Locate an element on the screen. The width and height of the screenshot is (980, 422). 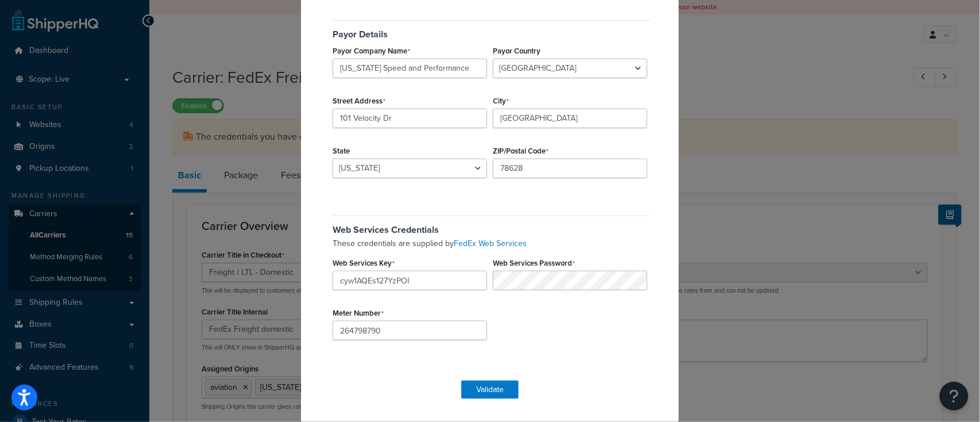
label: Meter Number is located at coordinates (358, 313).